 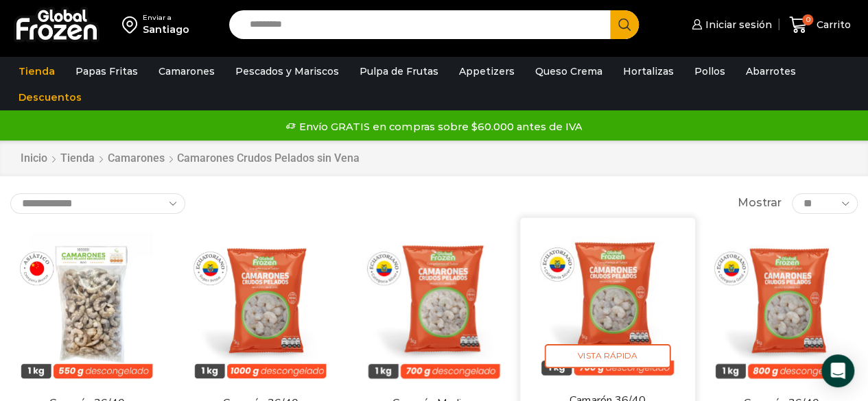 What do you see at coordinates (486, 71) in the screenshot?
I see `a: Appetizers` at bounding box center [486, 71].